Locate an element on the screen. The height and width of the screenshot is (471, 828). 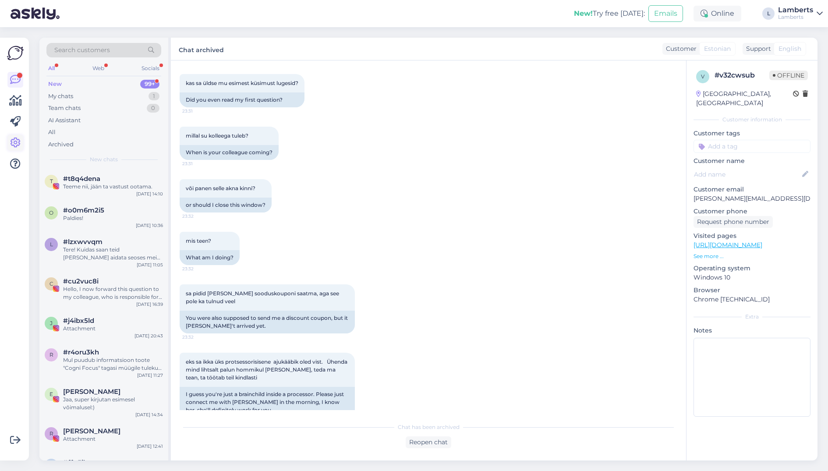
div: AI Assistant is located at coordinates (64, 120).